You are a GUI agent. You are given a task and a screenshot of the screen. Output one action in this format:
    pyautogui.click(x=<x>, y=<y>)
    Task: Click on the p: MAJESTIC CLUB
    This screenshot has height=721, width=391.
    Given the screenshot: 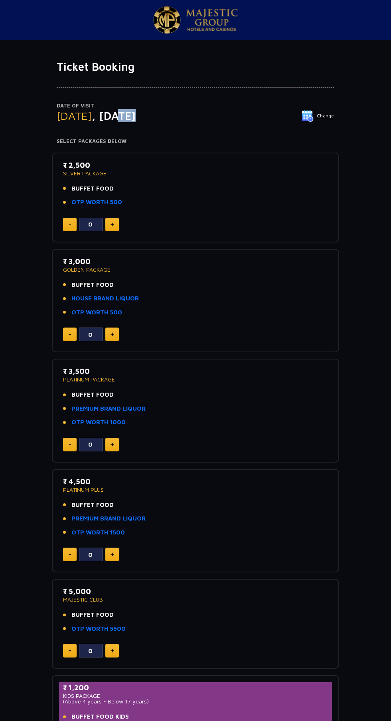 What is the action you would take?
    pyautogui.click(x=196, y=599)
    